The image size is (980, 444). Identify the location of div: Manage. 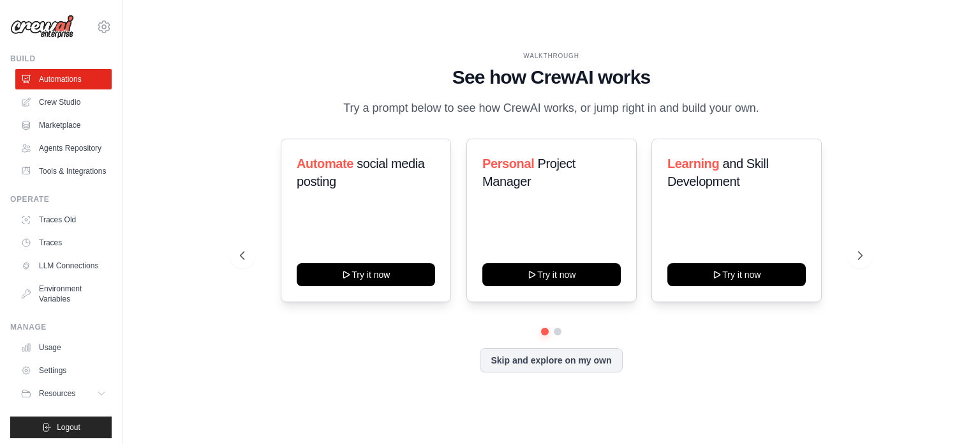
(61, 327).